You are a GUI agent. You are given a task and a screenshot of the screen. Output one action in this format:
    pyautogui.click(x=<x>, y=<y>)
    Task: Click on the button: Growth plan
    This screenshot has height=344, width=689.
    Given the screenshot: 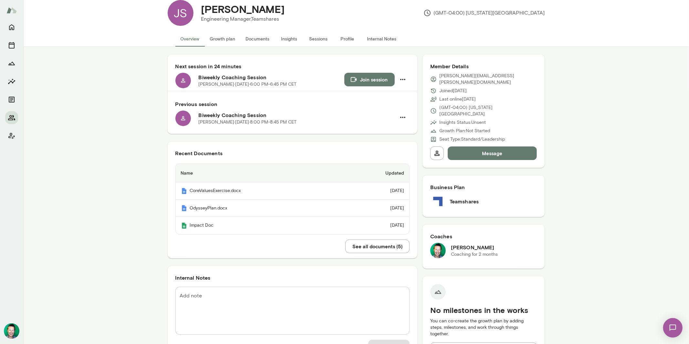 What is the action you would take?
    pyautogui.click(x=223, y=39)
    